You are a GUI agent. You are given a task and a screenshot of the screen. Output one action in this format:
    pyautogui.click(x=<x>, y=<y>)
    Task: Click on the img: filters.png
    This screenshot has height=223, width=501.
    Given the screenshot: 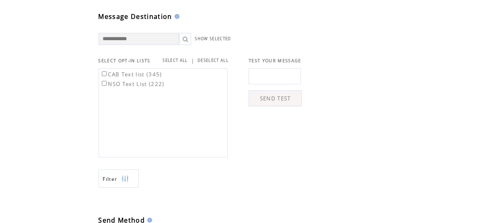 What is the action you would take?
    pyautogui.click(x=125, y=179)
    